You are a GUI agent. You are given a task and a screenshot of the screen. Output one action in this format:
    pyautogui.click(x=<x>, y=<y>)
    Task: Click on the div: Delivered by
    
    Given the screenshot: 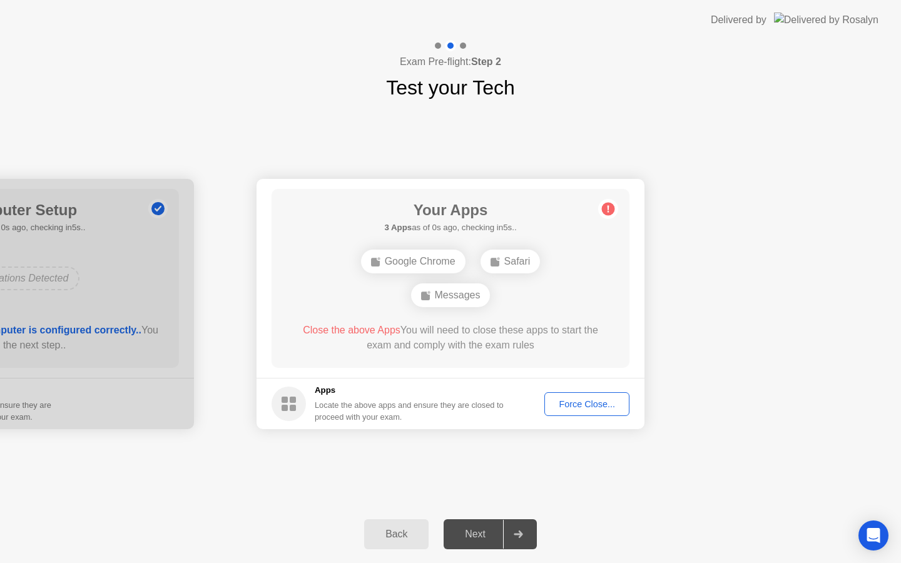 What is the action you would take?
    pyautogui.click(x=738, y=20)
    